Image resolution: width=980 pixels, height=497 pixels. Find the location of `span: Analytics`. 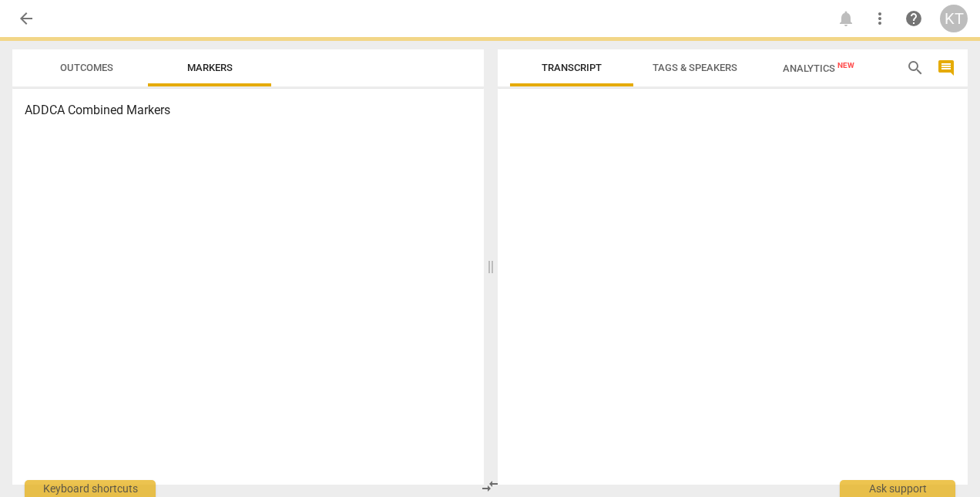

span: Analytics is located at coordinates (818, 68).